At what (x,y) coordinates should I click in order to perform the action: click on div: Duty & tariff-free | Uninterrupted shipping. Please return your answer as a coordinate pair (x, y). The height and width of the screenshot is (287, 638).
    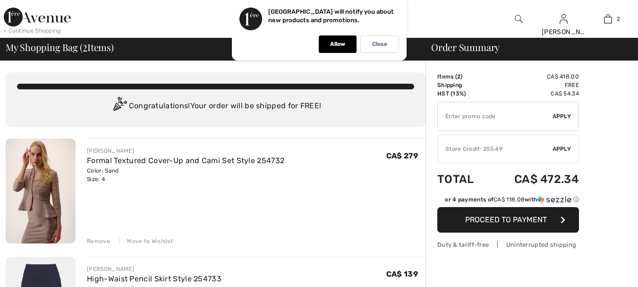
    Looking at the image, I should click on (508, 244).